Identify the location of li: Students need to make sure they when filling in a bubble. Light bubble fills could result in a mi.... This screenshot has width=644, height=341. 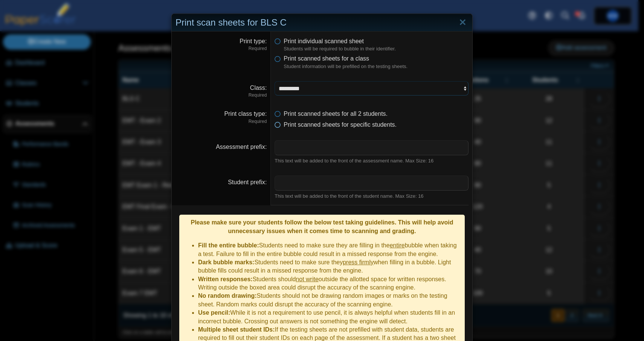
(330, 267).